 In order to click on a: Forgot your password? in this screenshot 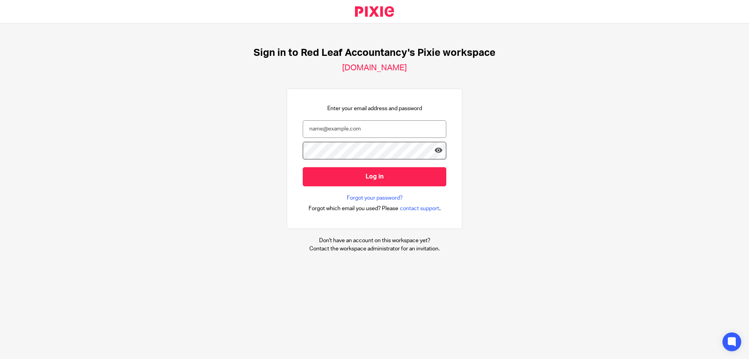, I will do `click(375, 198)`.